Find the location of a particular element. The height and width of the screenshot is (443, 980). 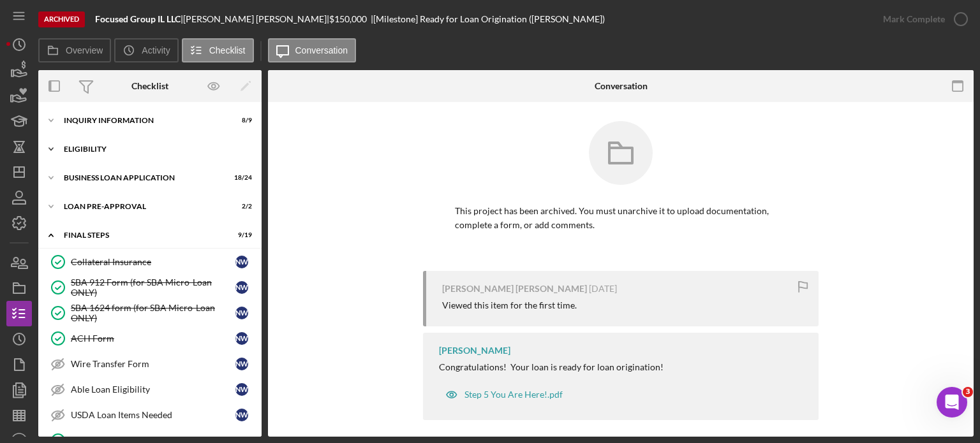

span: 3 is located at coordinates (968, 392).